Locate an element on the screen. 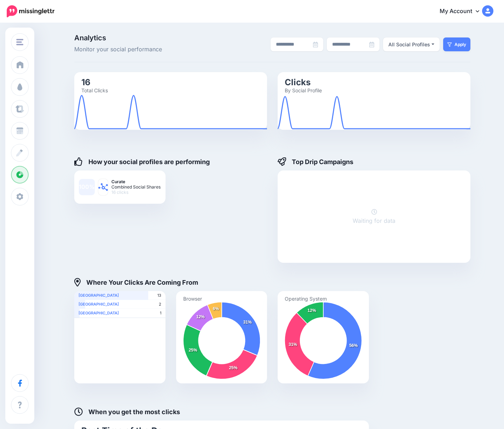 The height and width of the screenshot is (429, 504). span: 16 clicks is located at coordinates (136, 192).